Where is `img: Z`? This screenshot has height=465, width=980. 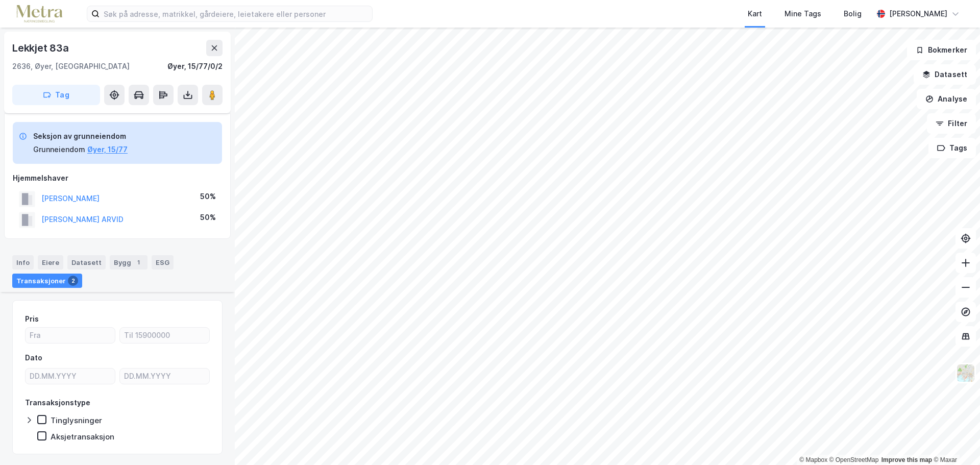 img: Z is located at coordinates (966, 373).